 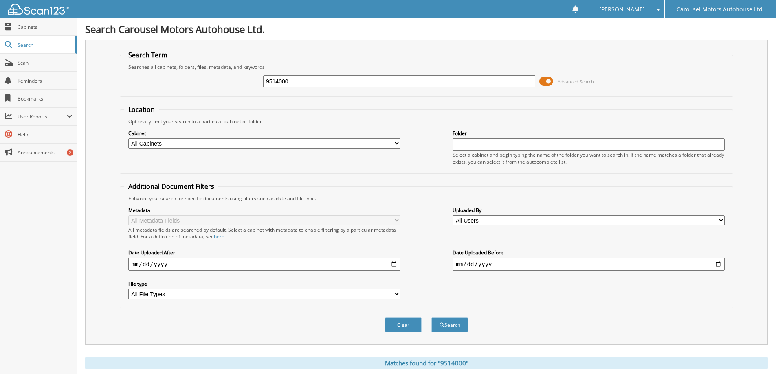 I want to click on label: Uploaded By, so click(x=589, y=210).